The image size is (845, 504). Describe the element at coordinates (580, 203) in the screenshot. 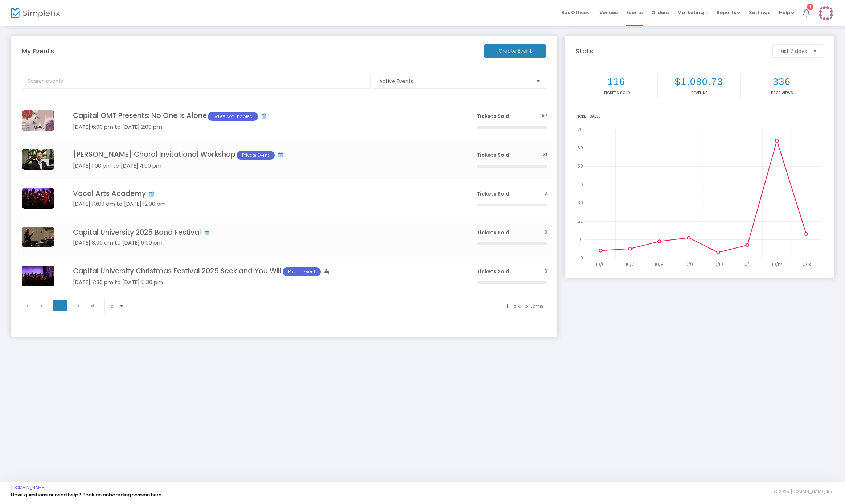

I see `text: 30` at that location.